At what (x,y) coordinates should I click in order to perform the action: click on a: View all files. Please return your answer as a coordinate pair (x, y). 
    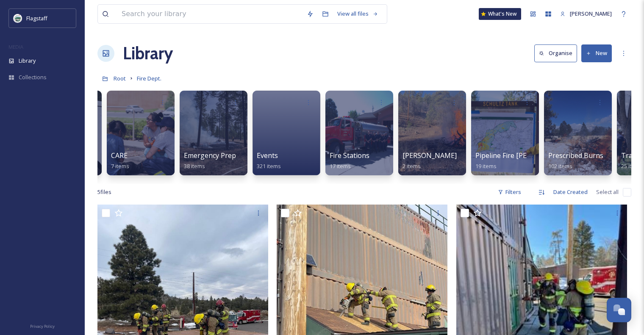
    Looking at the image, I should click on (358, 13).